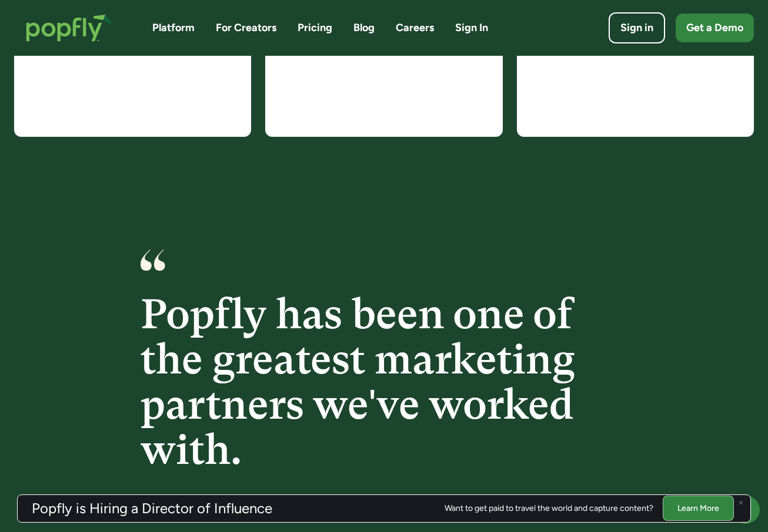 Image resolution: width=768 pixels, height=532 pixels. Describe the element at coordinates (173, 28) in the screenshot. I see `a: Platform` at that location.